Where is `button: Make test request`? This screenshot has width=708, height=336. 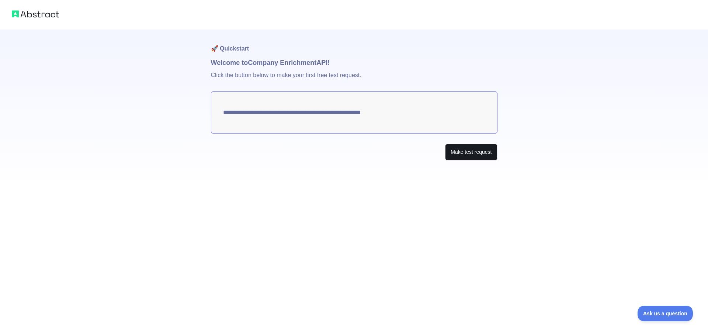
button: Make test request is located at coordinates (471, 152).